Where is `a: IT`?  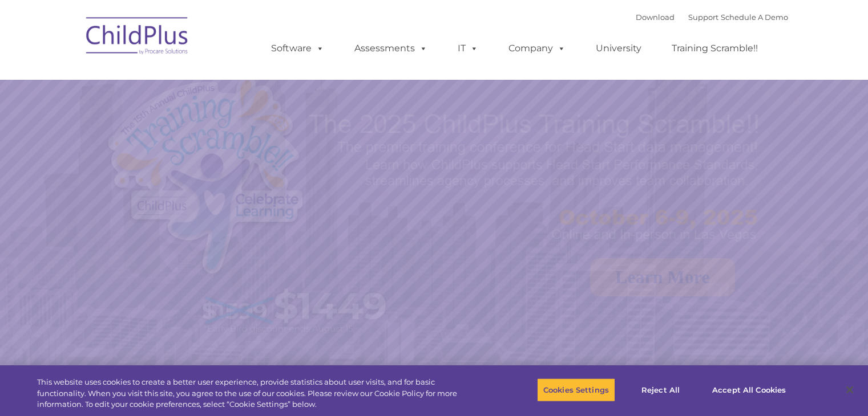
a: IT is located at coordinates (468, 49).